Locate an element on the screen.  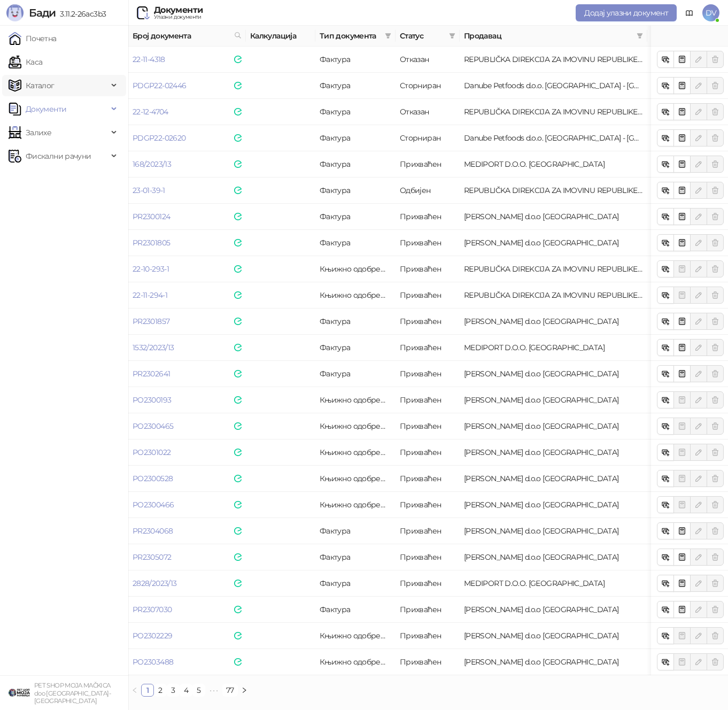
span: Бади is located at coordinates (42, 13).